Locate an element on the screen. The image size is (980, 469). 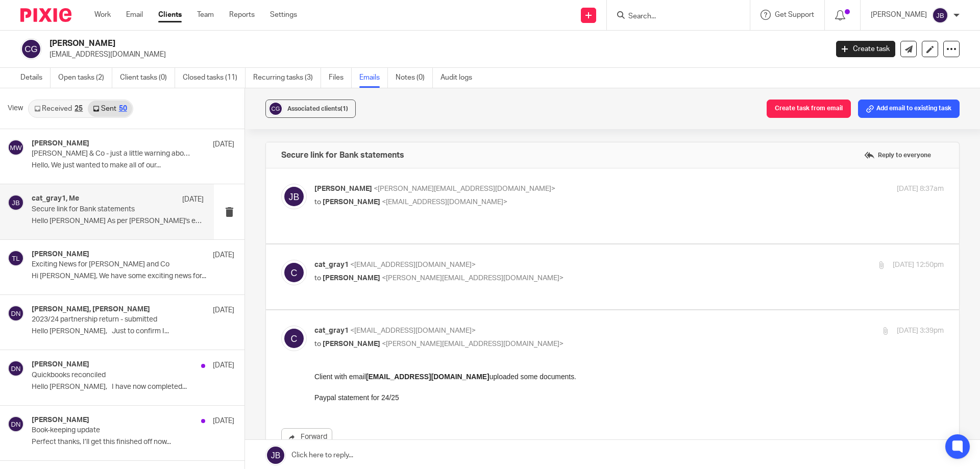
a: Files is located at coordinates (340, 78).